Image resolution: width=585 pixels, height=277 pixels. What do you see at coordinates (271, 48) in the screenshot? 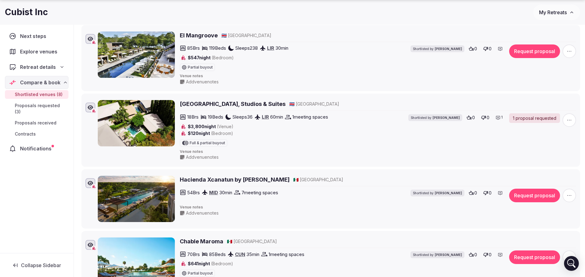
I see `a: LIR` at bounding box center [271, 48].